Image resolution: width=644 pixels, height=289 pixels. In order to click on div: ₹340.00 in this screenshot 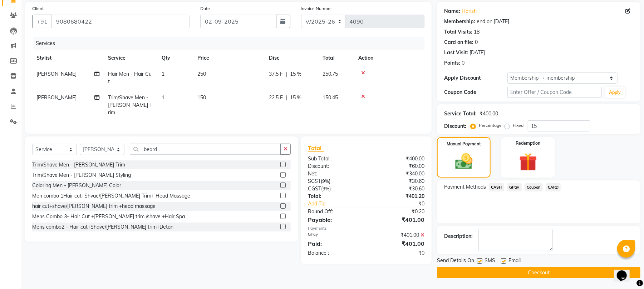, I will do `click(398, 174)`.